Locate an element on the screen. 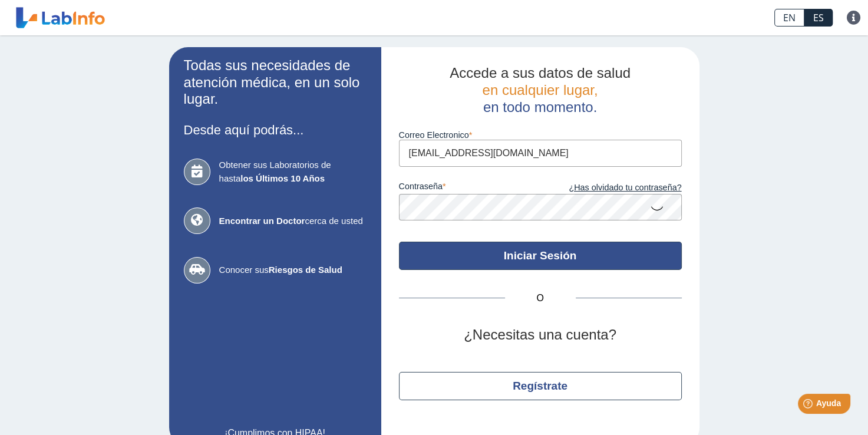 The width and height of the screenshot is (868, 435). h2: ¿Necesitas una cuenta? is located at coordinates (540, 334).